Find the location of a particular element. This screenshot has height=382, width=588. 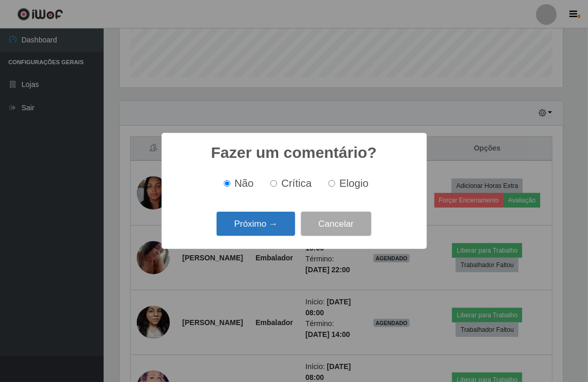

span: Não is located at coordinates (244, 183).